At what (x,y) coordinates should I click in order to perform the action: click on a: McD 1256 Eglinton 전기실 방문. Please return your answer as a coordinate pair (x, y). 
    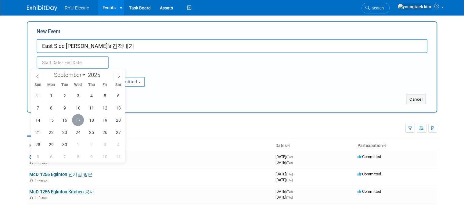
    Looking at the image, I should click on (61, 174).